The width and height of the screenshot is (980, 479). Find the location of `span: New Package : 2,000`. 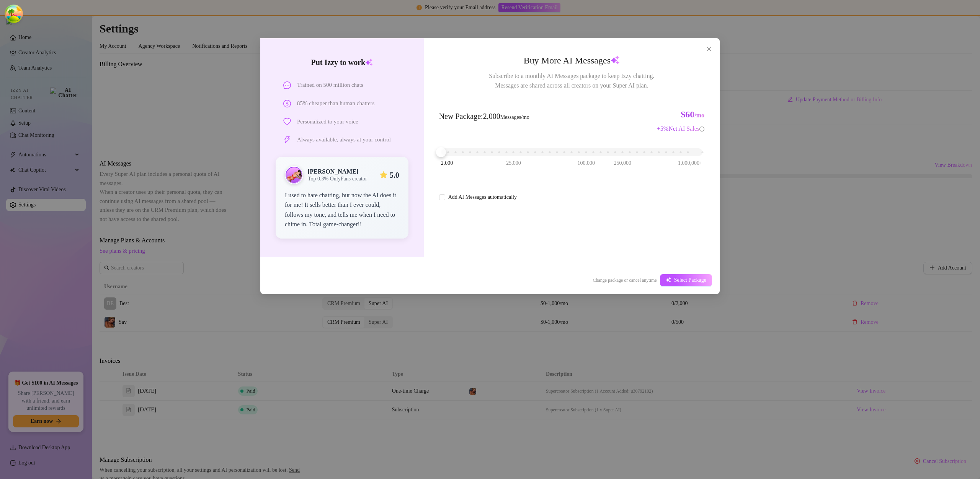

span: New Package : 2,000 is located at coordinates (485, 117).